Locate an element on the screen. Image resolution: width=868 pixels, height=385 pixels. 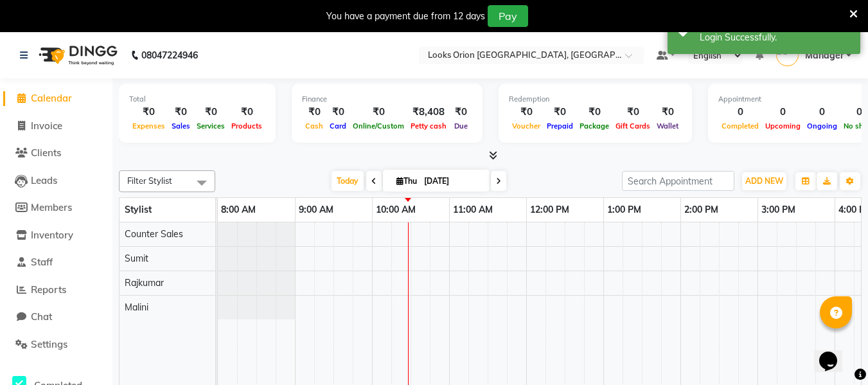
span: Ongoing is located at coordinates (821, 126).